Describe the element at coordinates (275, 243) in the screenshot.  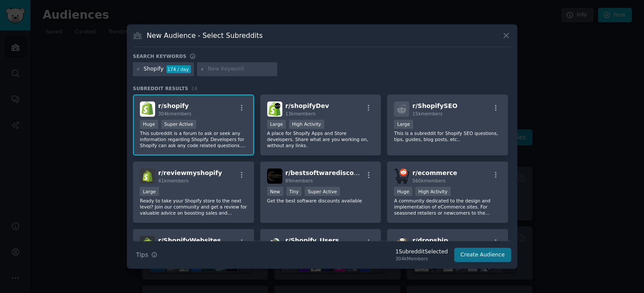
I see `img: Shopify_Users` at that location.